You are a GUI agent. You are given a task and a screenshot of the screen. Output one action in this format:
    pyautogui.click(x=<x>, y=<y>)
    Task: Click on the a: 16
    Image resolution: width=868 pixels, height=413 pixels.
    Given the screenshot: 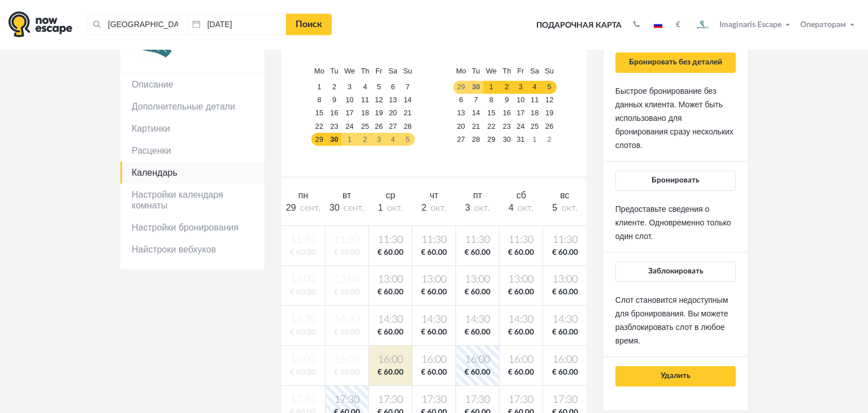 What is the action you would take?
    pyautogui.click(x=507, y=113)
    